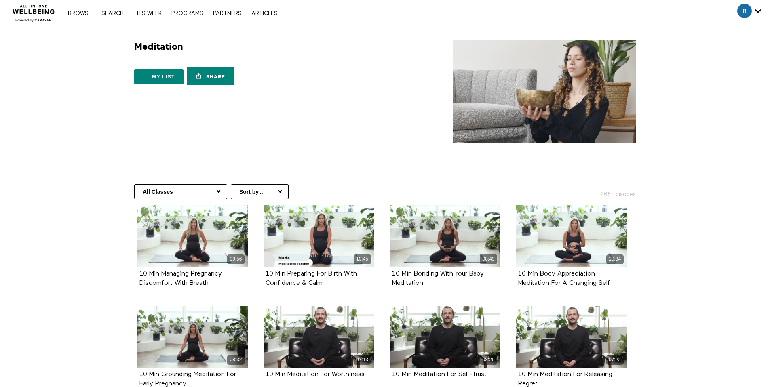 Image resolution: width=770 pixels, height=387 pixels. What do you see at coordinates (173, 13) in the screenshot?
I see `nav: Primary` at bounding box center [173, 13].